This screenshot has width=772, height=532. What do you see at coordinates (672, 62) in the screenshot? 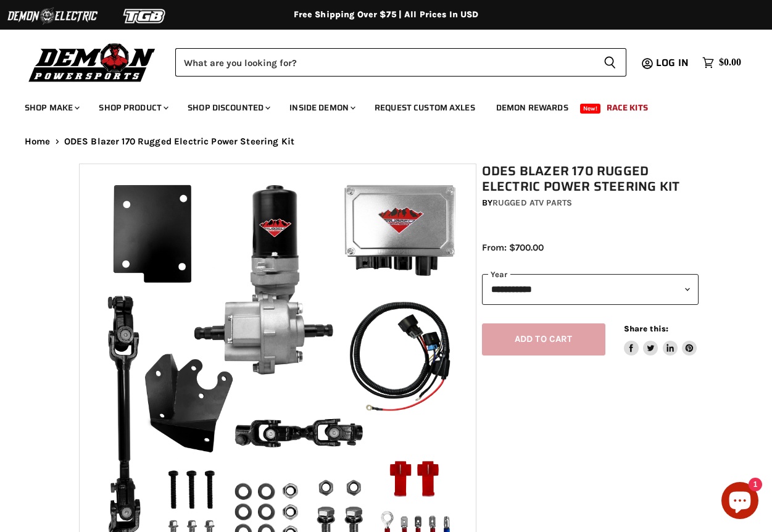
I see `span: Log in` at bounding box center [672, 62].